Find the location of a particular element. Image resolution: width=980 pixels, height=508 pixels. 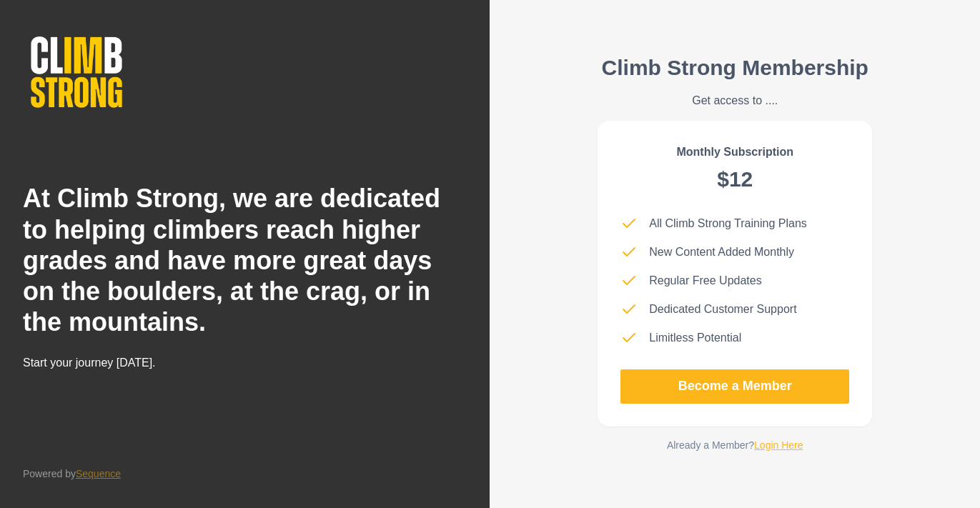

p: Already a Member? is located at coordinates (735, 444).